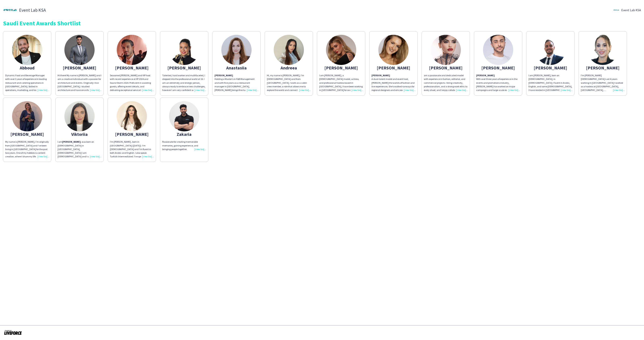  Describe the element at coordinates (616, 10) in the screenshot. I see `img: thumb-4fde7048-fb10-42f0-869d-875d555b4f0d.jpg` at that location.